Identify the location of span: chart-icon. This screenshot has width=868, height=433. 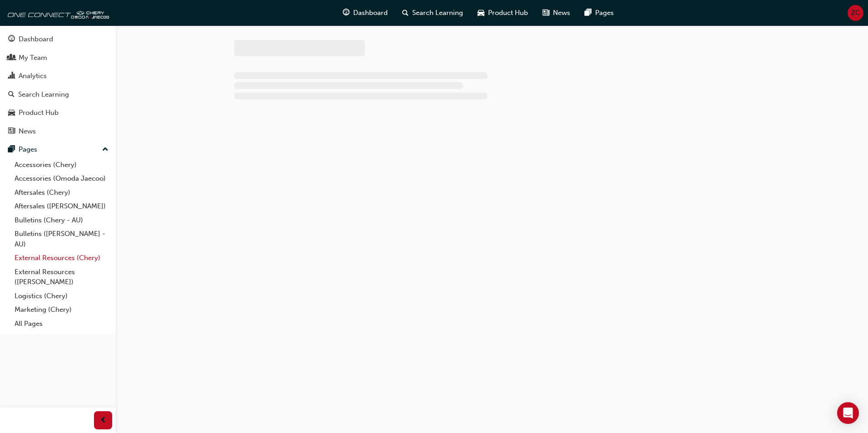
(11, 76).